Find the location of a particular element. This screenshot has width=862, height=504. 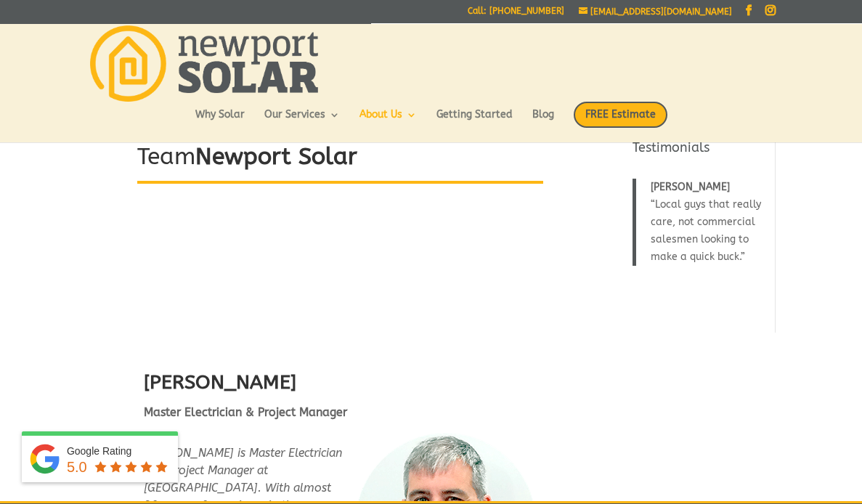

img: Newport Solar | Solar Energy Optimized. is located at coordinates (204, 63).